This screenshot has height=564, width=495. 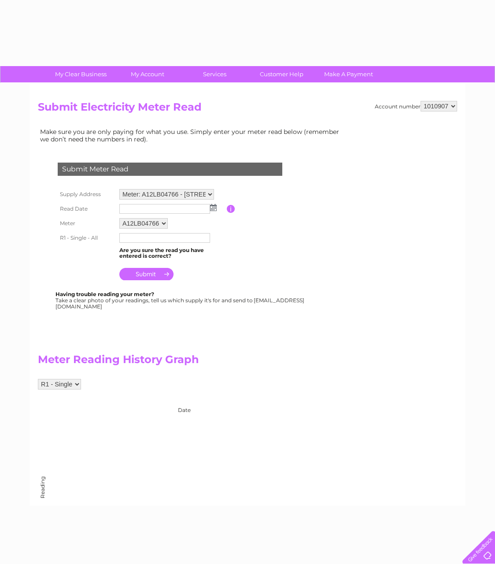 What do you see at coordinates (214, 74) in the screenshot?
I see `a: Services` at bounding box center [214, 74].